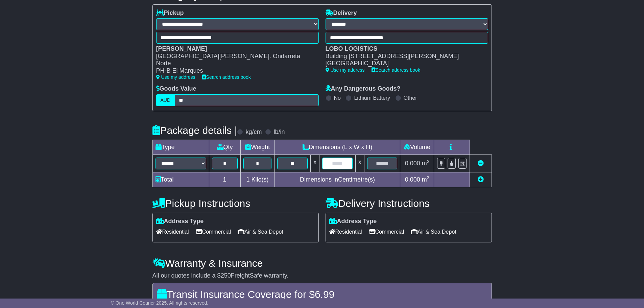  Describe the element at coordinates (195, 130) in the screenshot. I see `h4: Package details |` at that location.